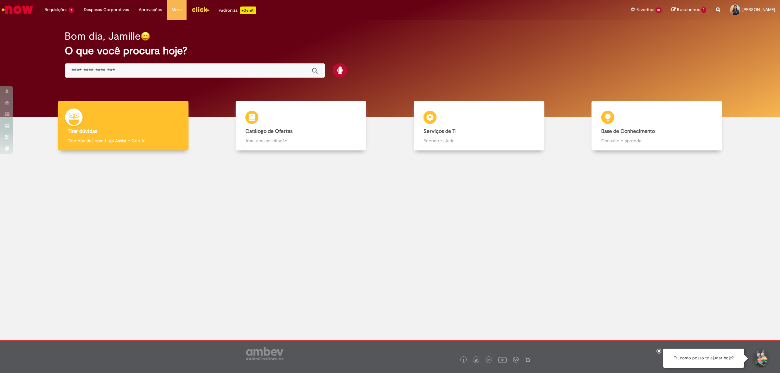 The width and height of the screenshot is (780, 373). What do you see at coordinates (150, 10) in the screenshot?
I see `span: Aprovações` at bounding box center [150, 10].